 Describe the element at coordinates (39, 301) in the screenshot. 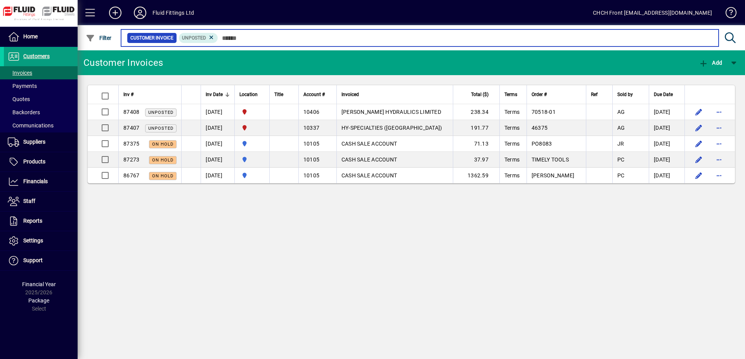

I see `span: Package` at that location.